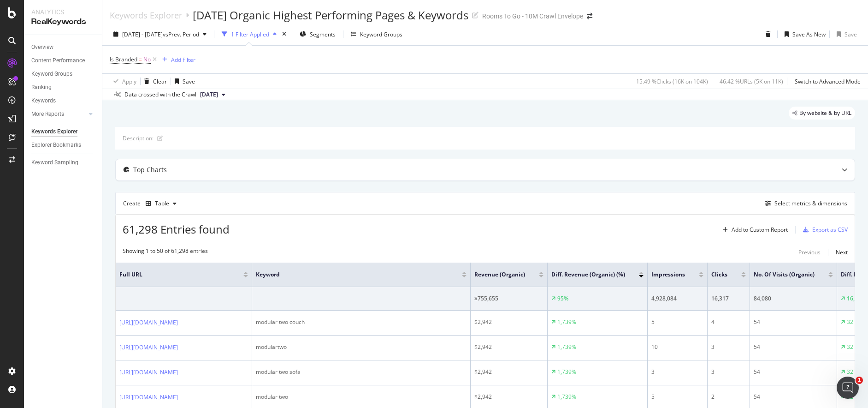 The height and width of the screenshot is (408, 868). Describe the element at coordinates (590, 16) in the screenshot. I see `div: arrow-right-arrow-left` at that location.